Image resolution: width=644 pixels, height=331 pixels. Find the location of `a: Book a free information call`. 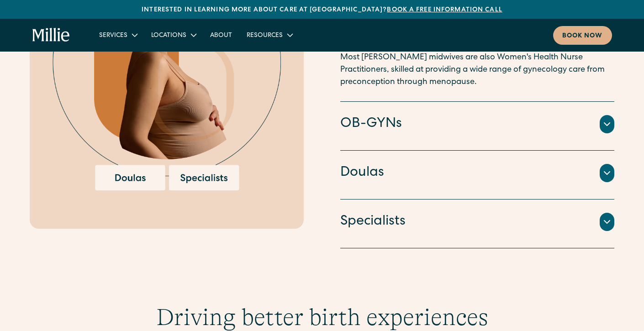

a: Book a free information call is located at coordinates (444, 10).